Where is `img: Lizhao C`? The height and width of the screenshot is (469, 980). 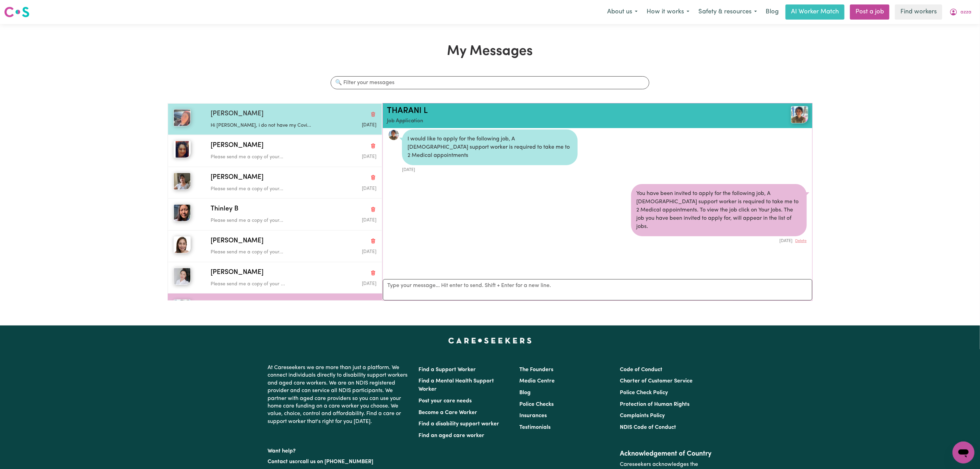 img: Lizhao C is located at coordinates (183, 276).